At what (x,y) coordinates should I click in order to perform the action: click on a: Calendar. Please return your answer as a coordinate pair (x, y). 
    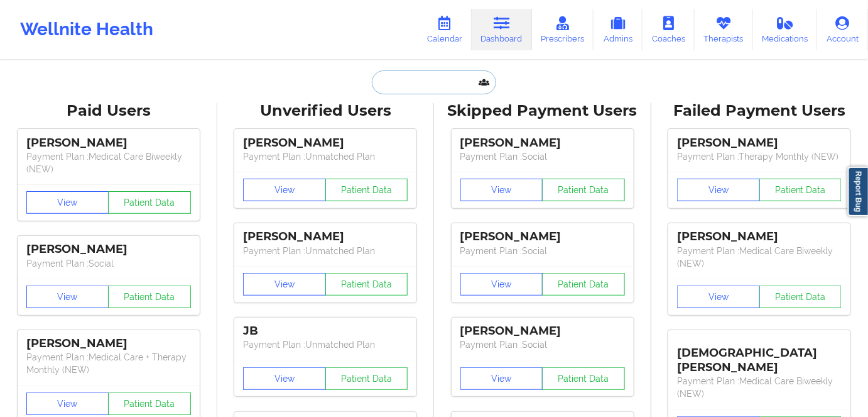
    Looking at the image, I should click on (445, 30).